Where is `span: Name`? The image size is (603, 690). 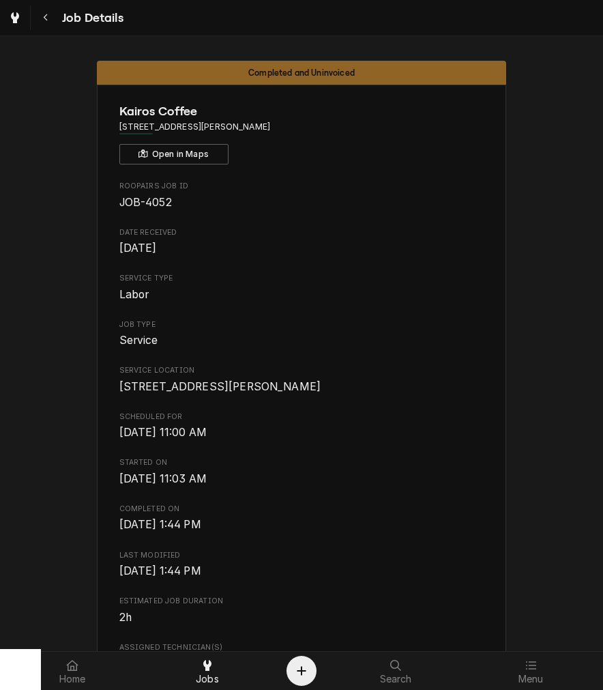 span: Name is located at coordinates (302, 111).